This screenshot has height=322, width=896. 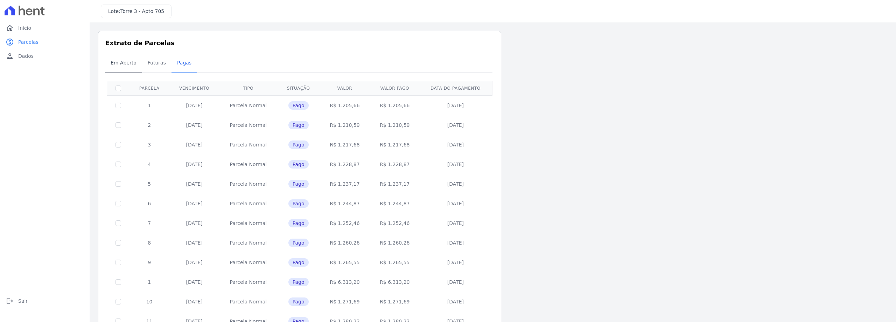 I want to click on i: paid, so click(x=10, y=42).